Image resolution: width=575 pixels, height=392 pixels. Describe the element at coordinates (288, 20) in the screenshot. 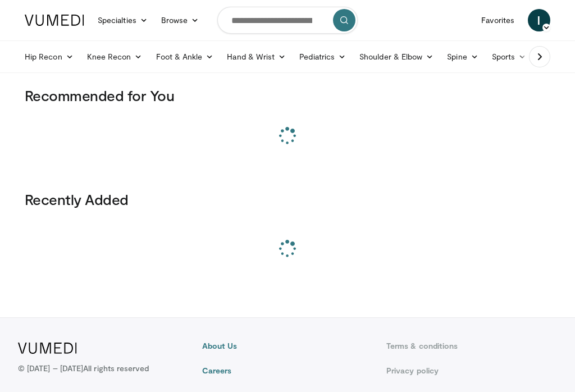

I see `input: Search topics, interventions` at that location.